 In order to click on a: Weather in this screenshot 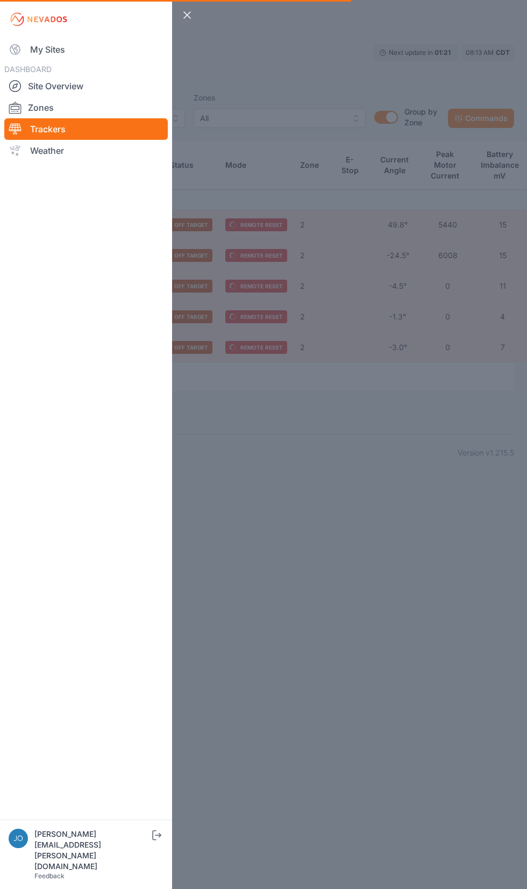, I will do `click(86, 151)`.